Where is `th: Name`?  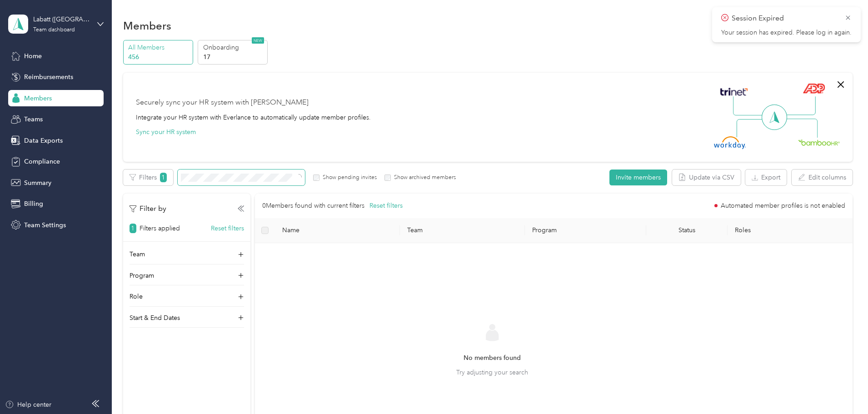
th: Name is located at coordinates (337, 231).